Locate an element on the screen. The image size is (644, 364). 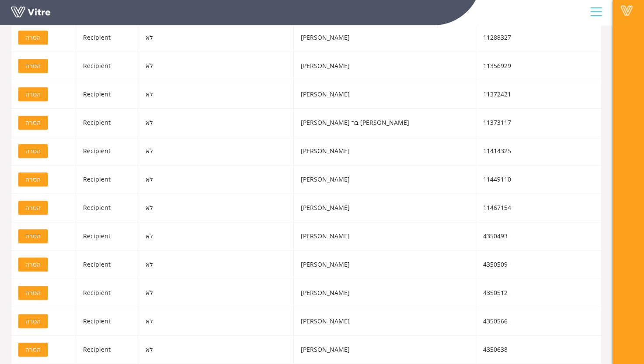
span: 4350566 is located at coordinates (495, 321).